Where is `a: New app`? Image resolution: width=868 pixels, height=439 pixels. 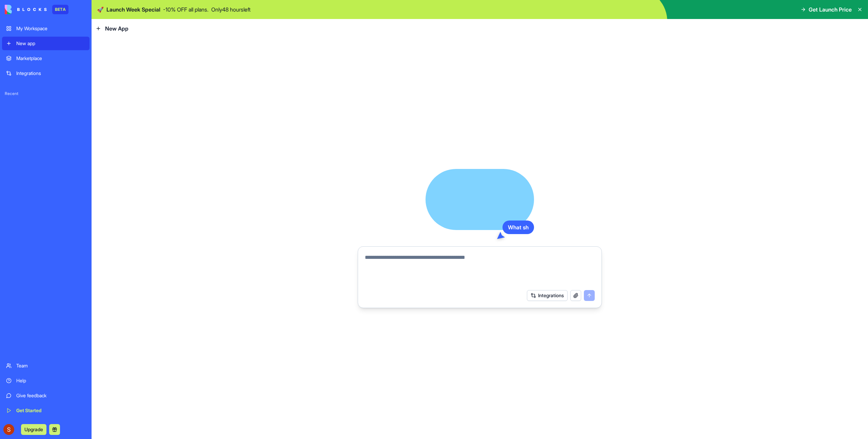
a: New app is located at coordinates (46, 43).